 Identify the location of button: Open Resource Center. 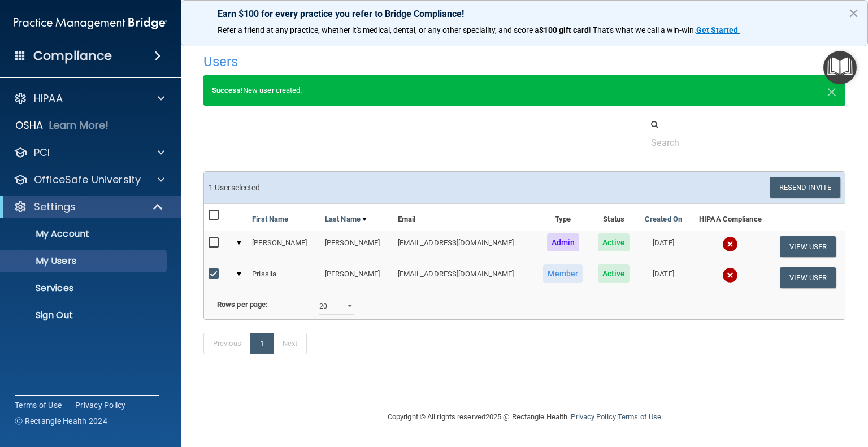
(840, 67).